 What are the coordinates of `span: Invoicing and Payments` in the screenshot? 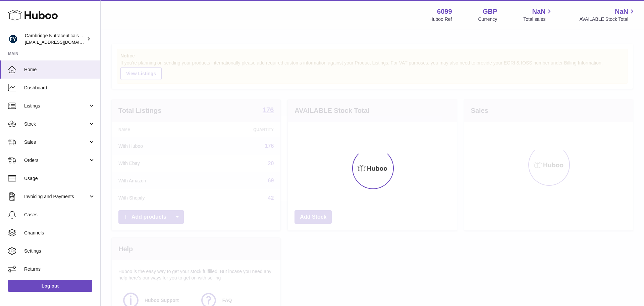 It's located at (56, 197).